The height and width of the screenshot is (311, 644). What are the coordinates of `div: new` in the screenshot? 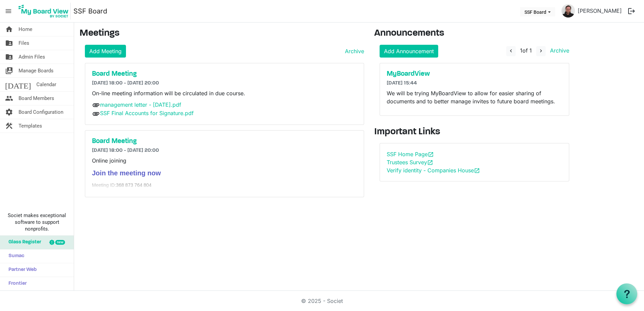 It's located at (60, 242).